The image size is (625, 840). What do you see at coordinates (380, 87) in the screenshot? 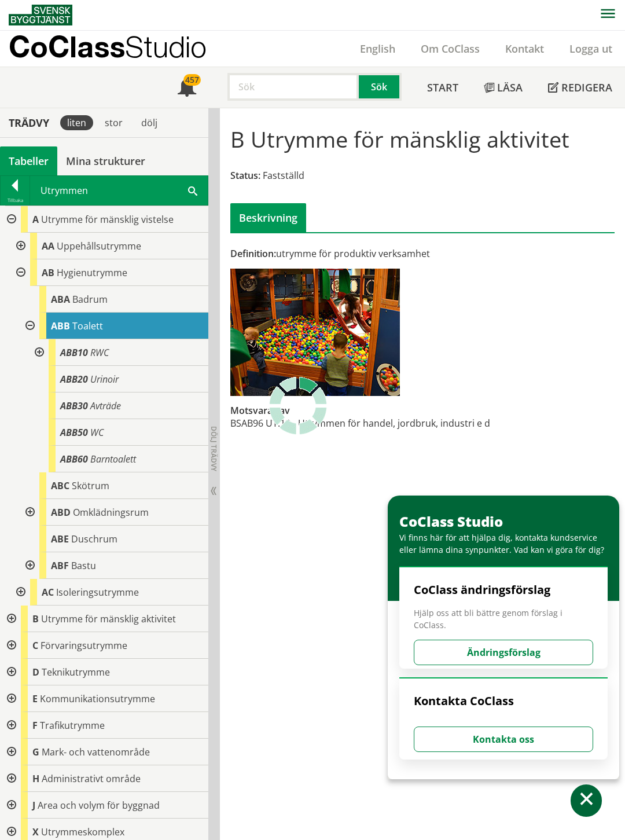
I see `button: Sök` at bounding box center [380, 87].